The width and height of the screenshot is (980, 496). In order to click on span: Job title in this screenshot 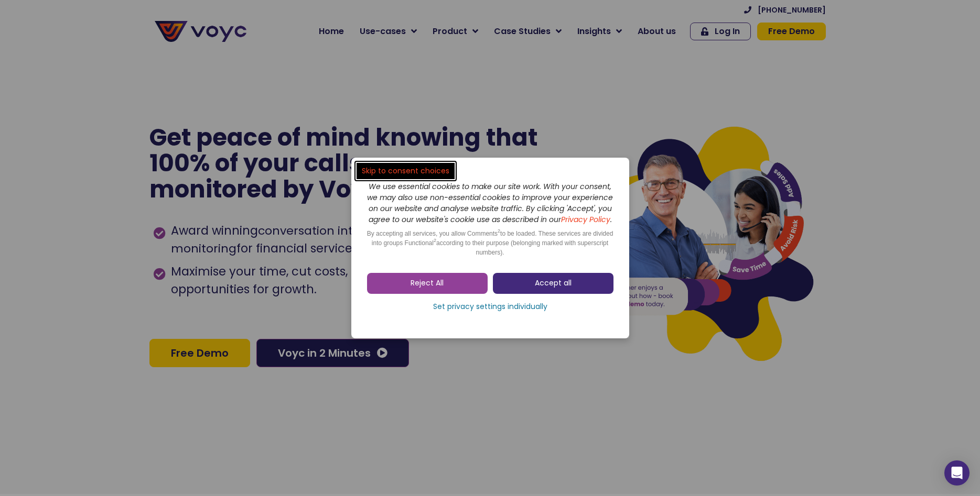, I will do `click(157, 91)`.